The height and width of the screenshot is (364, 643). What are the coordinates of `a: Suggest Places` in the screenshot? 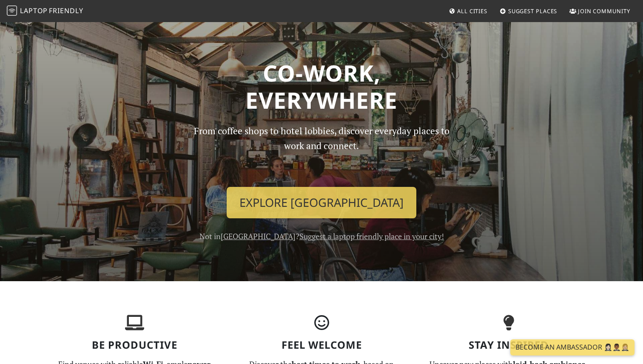 It's located at (529, 11).